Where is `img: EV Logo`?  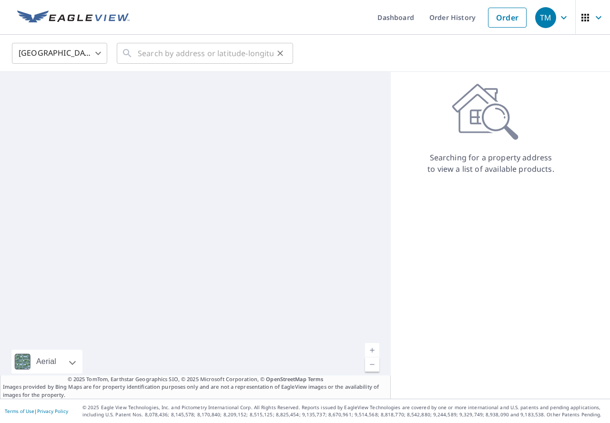 img: EV Logo is located at coordinates (73, 18).